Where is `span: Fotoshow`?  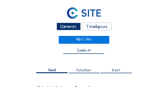 span: Fotoshow is located at coordinates (84, 70).